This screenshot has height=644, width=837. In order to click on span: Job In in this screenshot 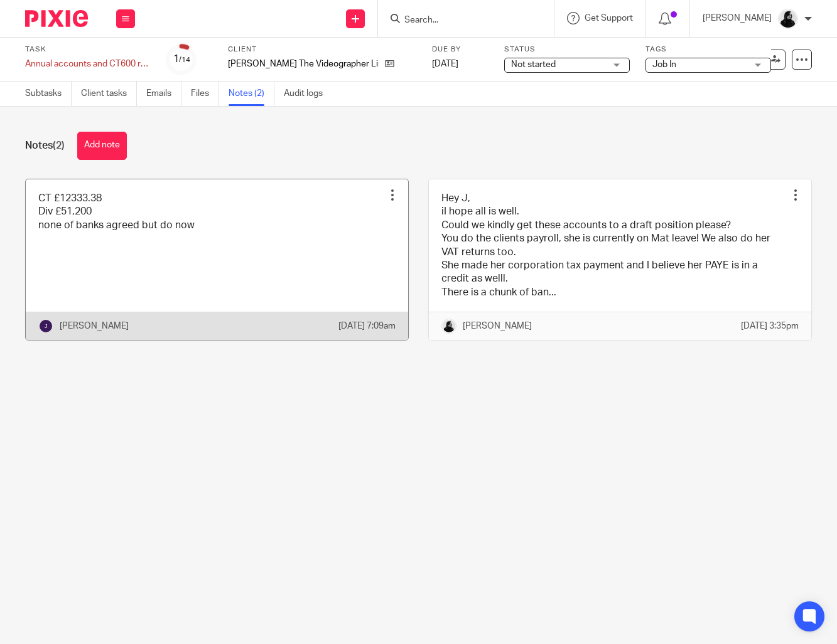, I will do `click(664, 65)`.